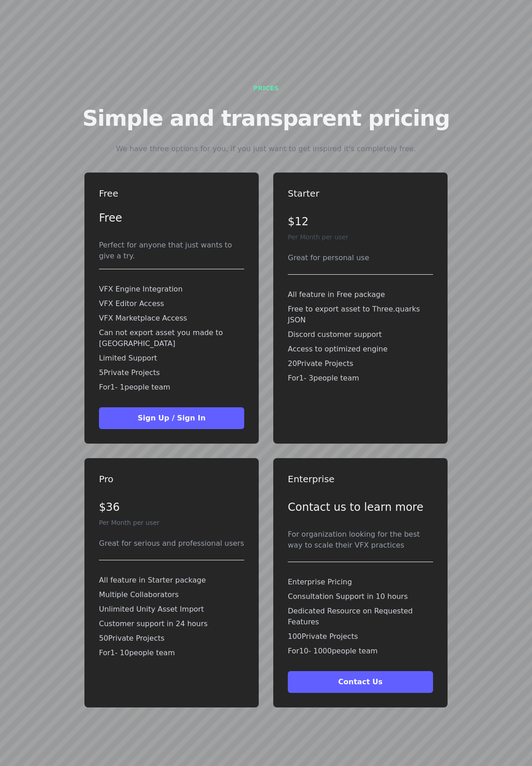 The width and height of the screenshot is (532, 766). I want to click on p: 100 Private Projects, so click(361, 636).